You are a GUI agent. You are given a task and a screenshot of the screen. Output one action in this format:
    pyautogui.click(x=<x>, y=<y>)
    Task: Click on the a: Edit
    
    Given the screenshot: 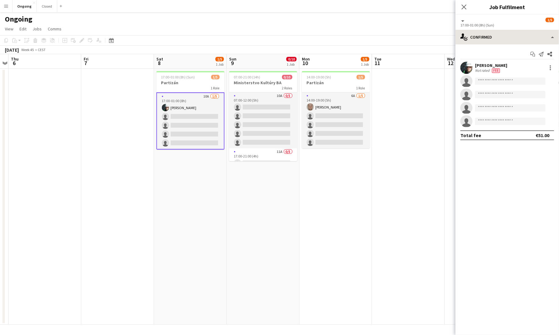 What is the action you would take?
    pyautogui.click(x=23, y=29)
    